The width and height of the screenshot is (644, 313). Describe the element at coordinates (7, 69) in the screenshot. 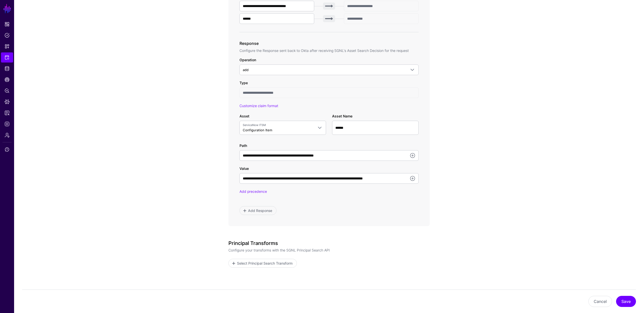

I see `a: Identity Data Fabric` at that location.